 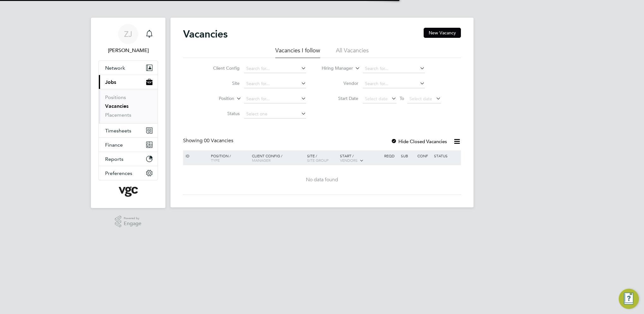 I want to click on button: Network, so click(x=128, y=68).